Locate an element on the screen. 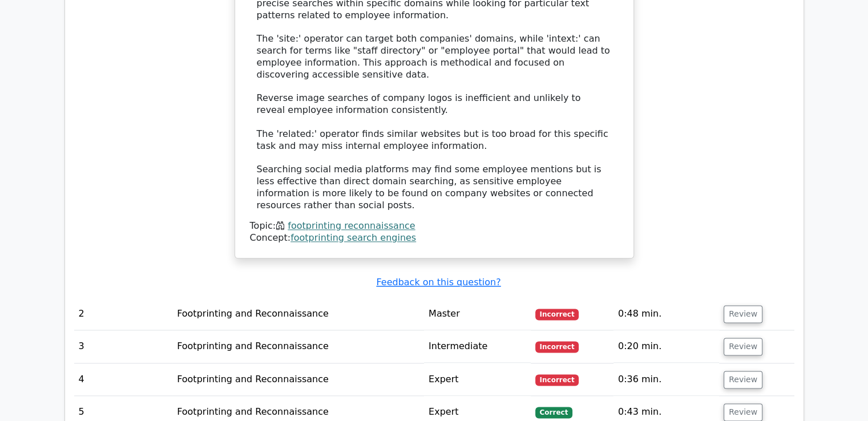 This screenshot has width=868, height=421. td: 2 is located at coordinates (123, 314).